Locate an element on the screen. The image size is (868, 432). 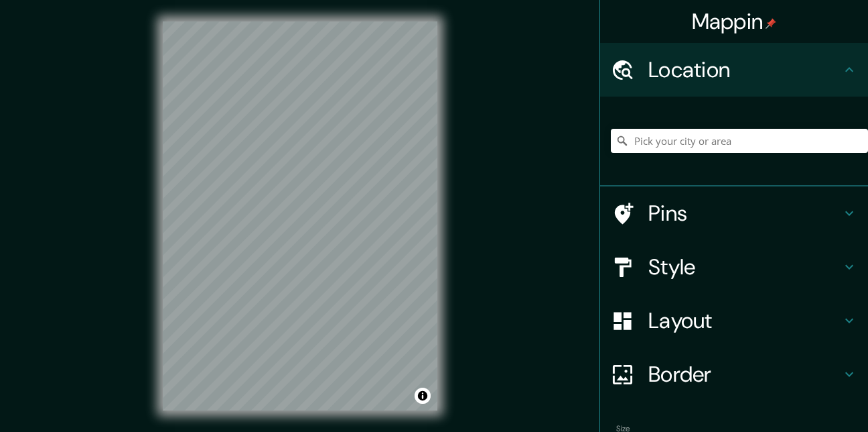
div: Border is located at coordinates (734, 374).